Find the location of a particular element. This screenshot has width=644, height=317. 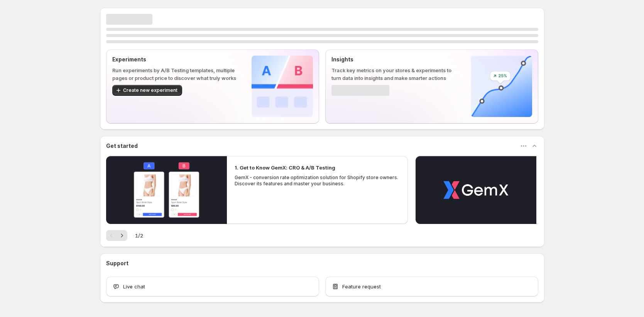

span: Live chat is located at coordinates (134, 286).